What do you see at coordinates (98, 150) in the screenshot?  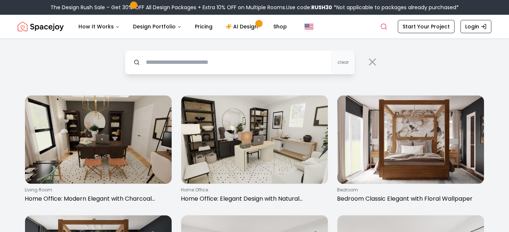 I see `a: Home Office: Modern Elegant with Charcoal Accentsliving roomHome Office: Modern Elegant with Char...` at bounding box center [98, 150].